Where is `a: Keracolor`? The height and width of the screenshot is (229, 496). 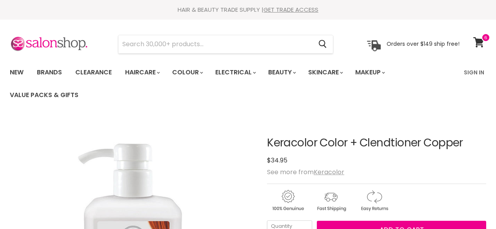 a: Keracolor is located at coordinates (329, 172).